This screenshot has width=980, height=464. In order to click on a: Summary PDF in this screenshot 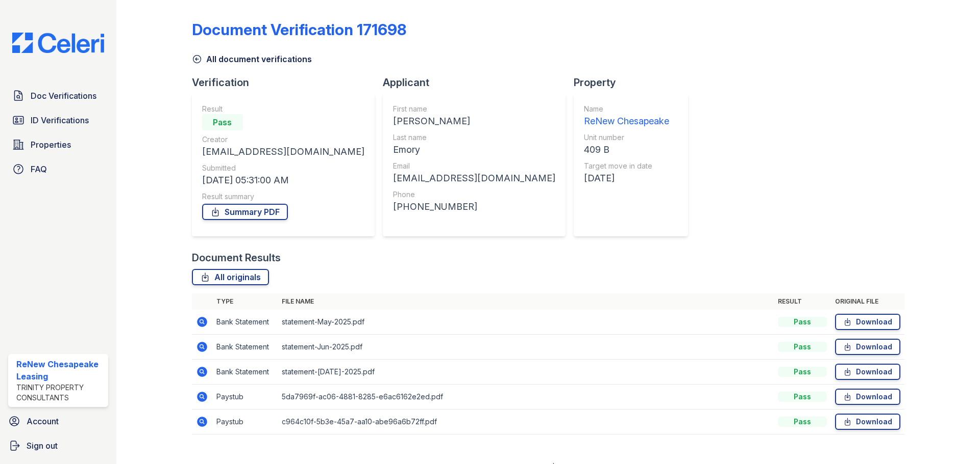, I will do `click(245, 212)`.